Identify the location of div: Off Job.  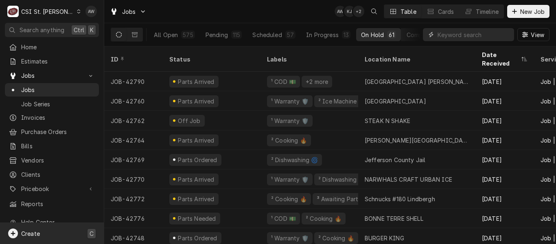
(189, 120).